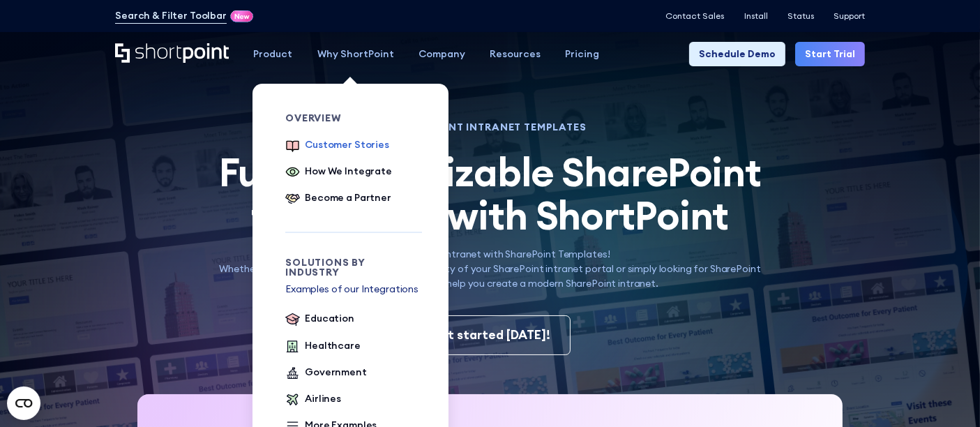 The image size is (980, 427). Describe the element at coordinates (582, 54) in the screenshot. I see `div: Pricing` at that location.